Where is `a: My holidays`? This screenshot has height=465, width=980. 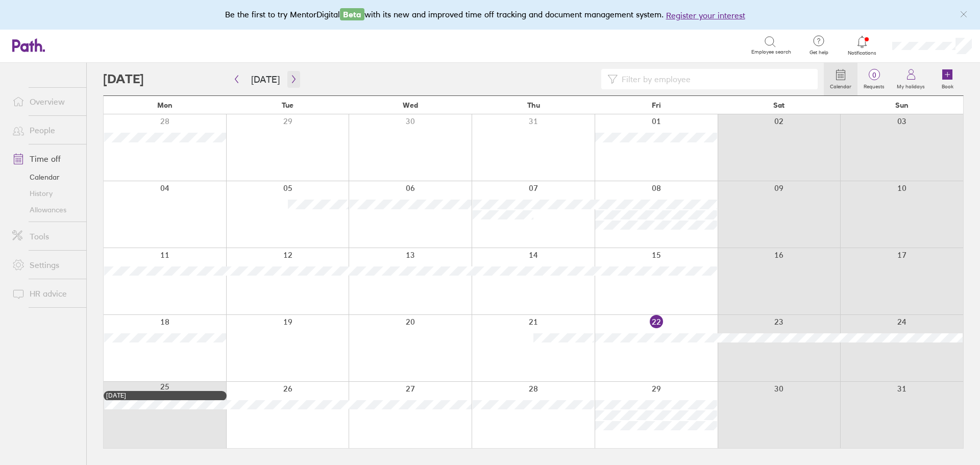 a: My holidays is located at coordinates (911, 79).